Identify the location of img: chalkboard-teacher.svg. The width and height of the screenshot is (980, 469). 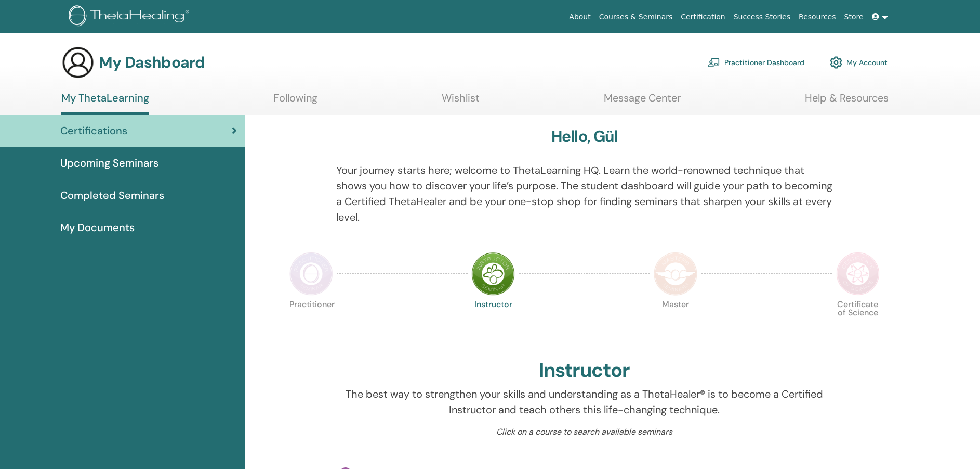
(714, 63).